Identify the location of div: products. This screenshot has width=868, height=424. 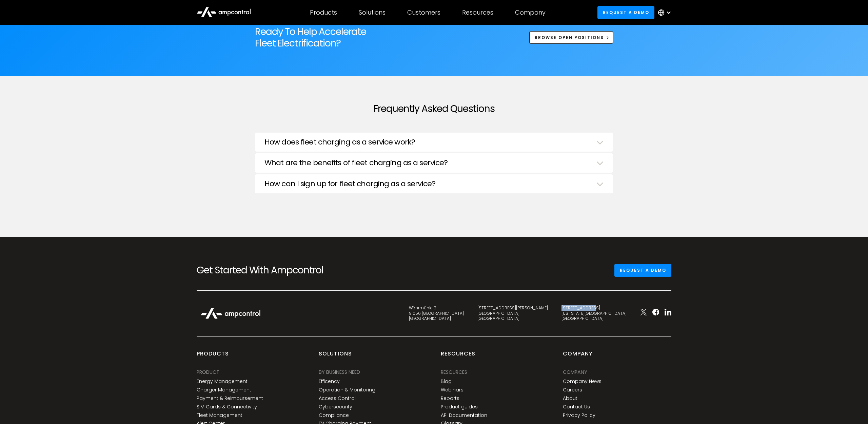
(213, 357).